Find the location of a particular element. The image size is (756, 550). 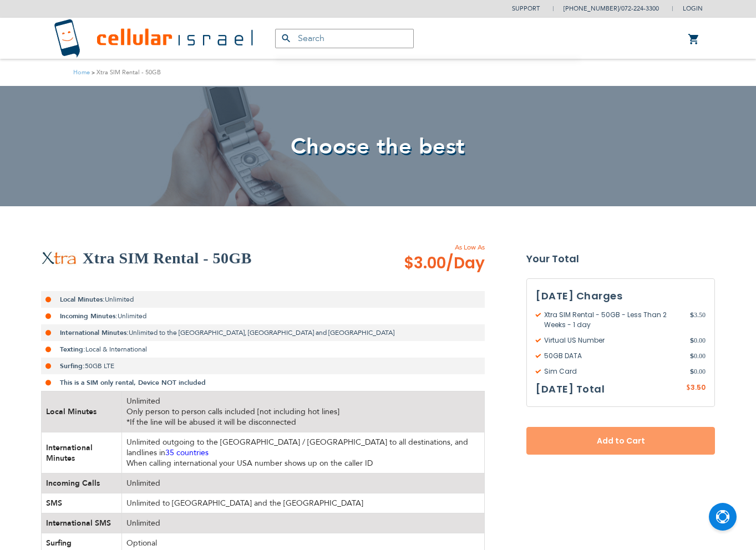

a: Home is located at coordinates (82, 72).